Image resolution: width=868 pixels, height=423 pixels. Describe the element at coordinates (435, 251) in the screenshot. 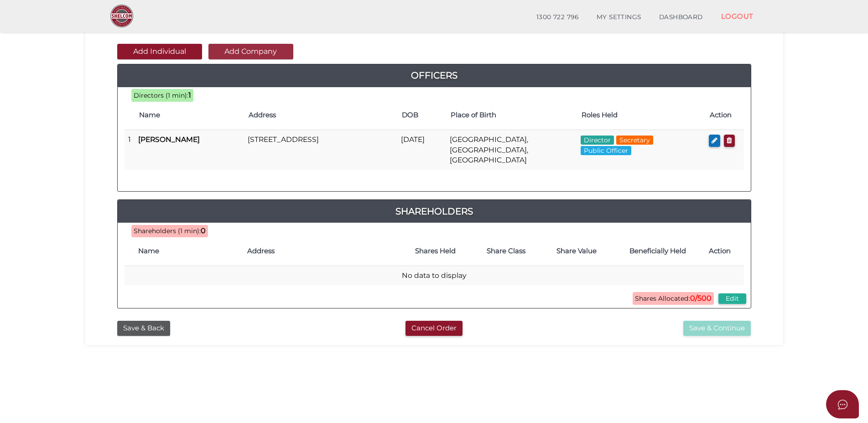

I see `h4: Shares Held` at that location.